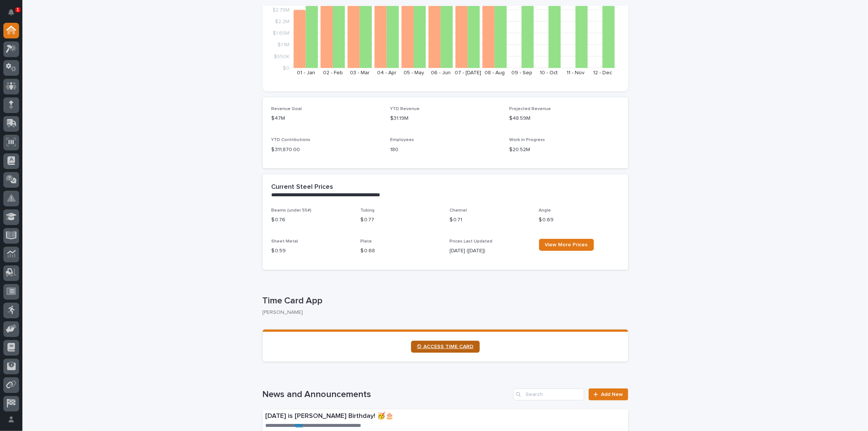 The height and width of the screenshot is (431, 868). I want to click on h2: Current Steel Prices, so click(302, 188).